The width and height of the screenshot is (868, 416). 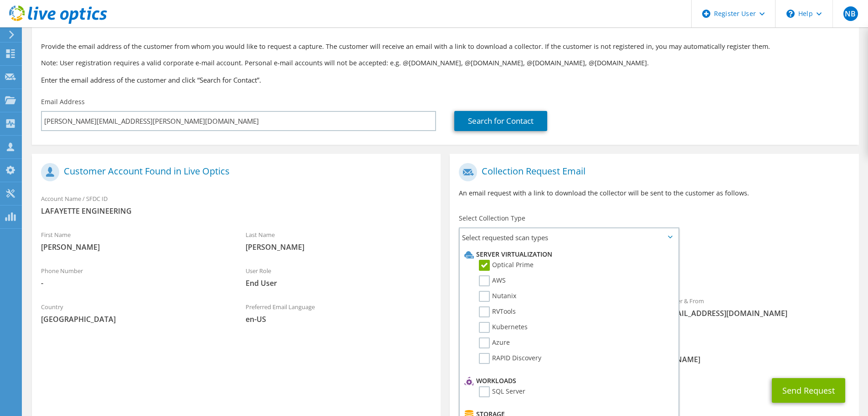 What do you see at coordinates (654, 268) in the screenshot?
I see `div: Requested Collections` at bounding box center [654, 268].